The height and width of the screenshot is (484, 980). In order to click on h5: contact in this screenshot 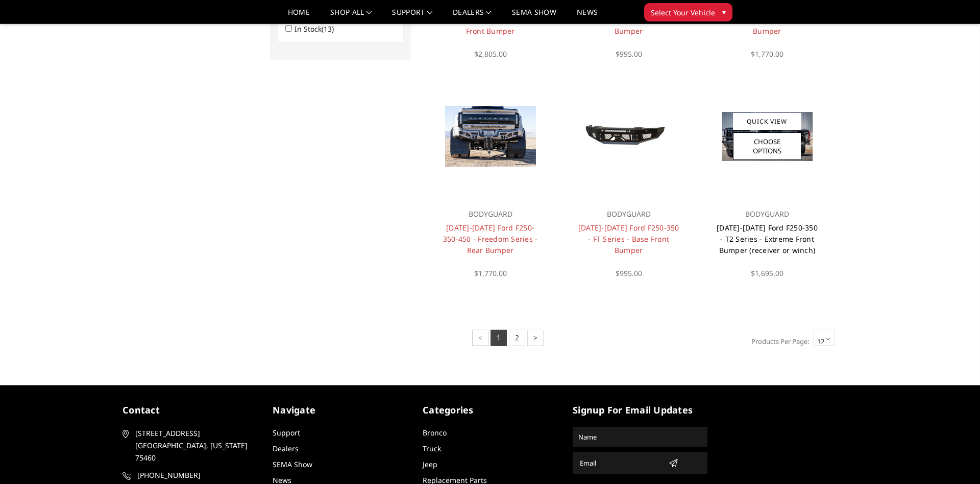, I will do `click(190, 409)`.